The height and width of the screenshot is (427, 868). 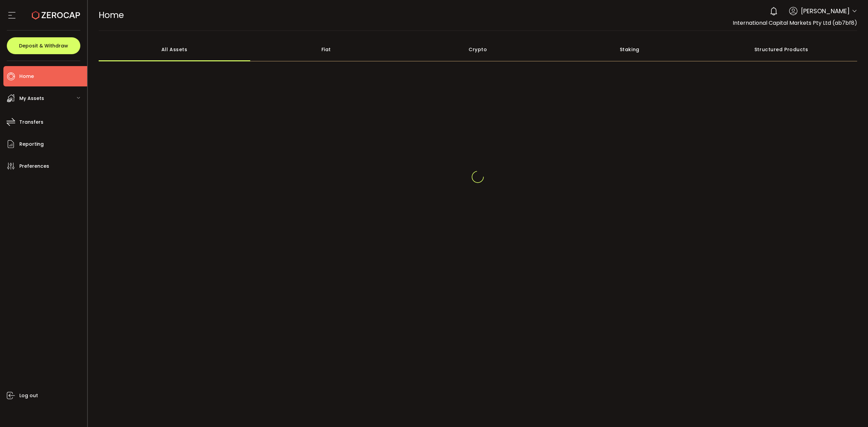 I want to click on span: Log out, so click(x=28, y=395).